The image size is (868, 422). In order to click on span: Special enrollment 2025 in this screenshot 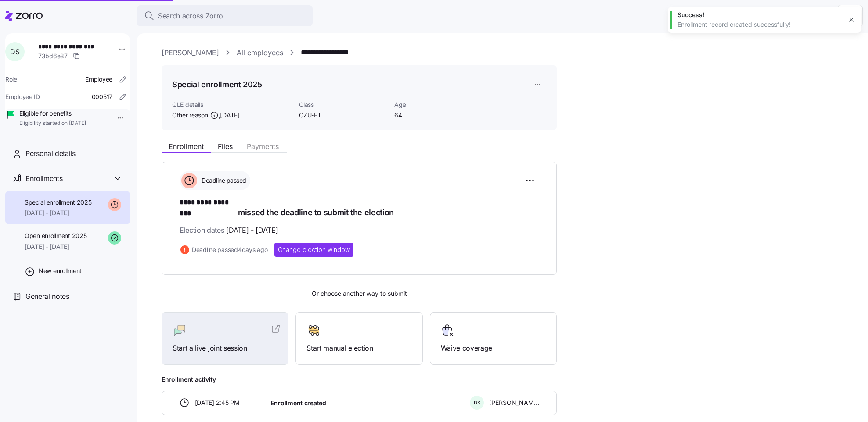, I will do `click(58, 203)`.